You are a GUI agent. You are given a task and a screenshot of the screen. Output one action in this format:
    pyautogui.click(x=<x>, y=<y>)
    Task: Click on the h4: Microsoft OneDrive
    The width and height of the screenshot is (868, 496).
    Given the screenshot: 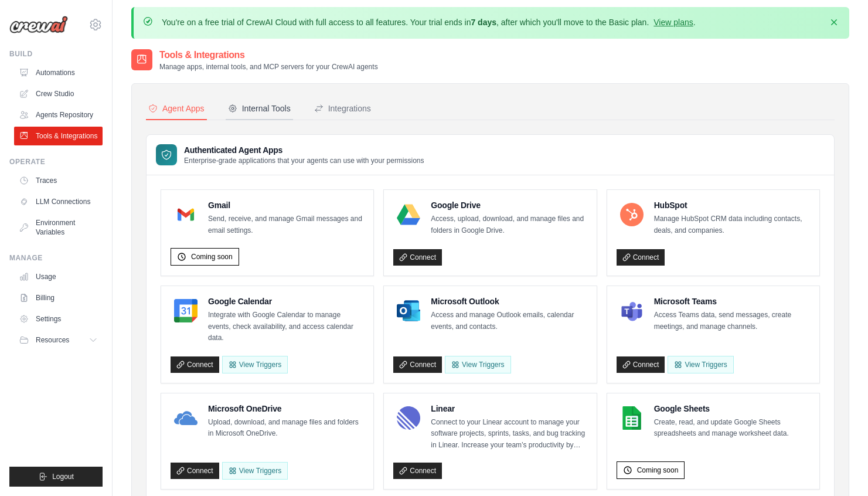 What is the action you would take?
    pyautogui.click(x=286, y=408)
    